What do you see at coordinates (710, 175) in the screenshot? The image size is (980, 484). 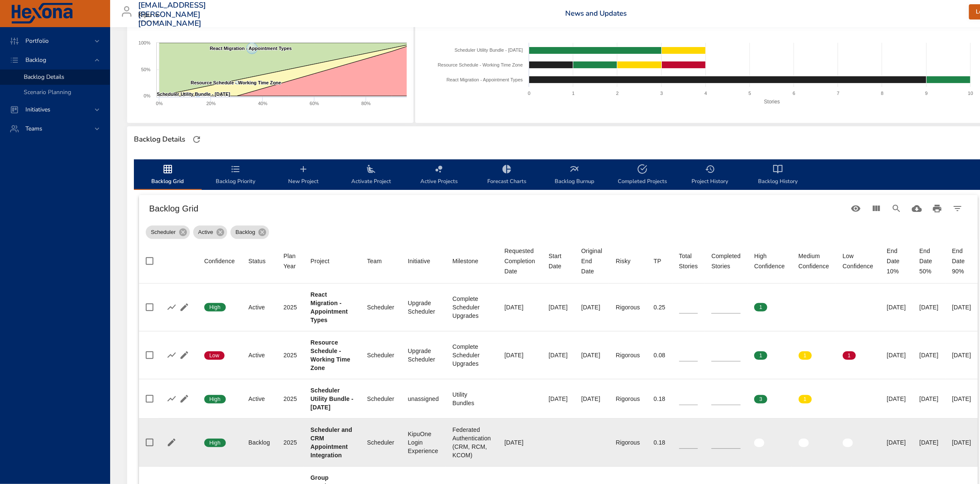 I see `span: Project History` at bounding box center [710, 175].